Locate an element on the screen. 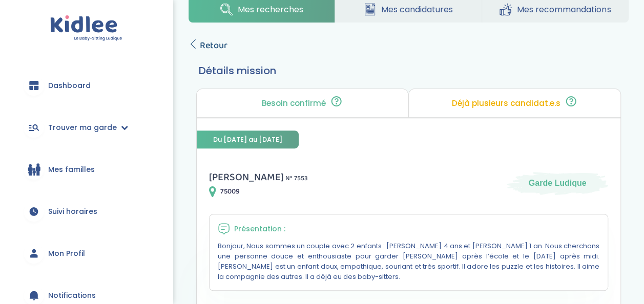 The width and height of the screenshot is (644, 304). span: Suivi horaires is located at coordinates (72, 212).